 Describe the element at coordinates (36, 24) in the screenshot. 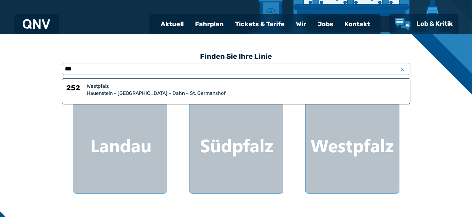

I see `a: QNV Logo` at that location.